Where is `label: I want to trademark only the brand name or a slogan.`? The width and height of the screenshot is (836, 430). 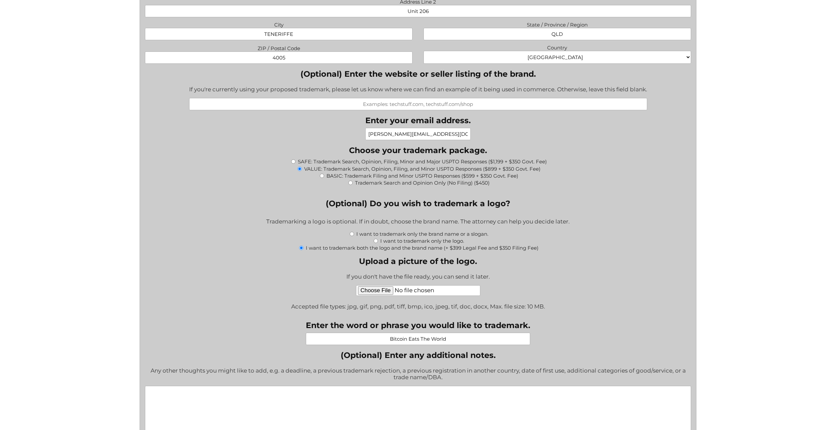 label: I want to trademark only the brand name or a slogan. is located at coordinates (422, 234).